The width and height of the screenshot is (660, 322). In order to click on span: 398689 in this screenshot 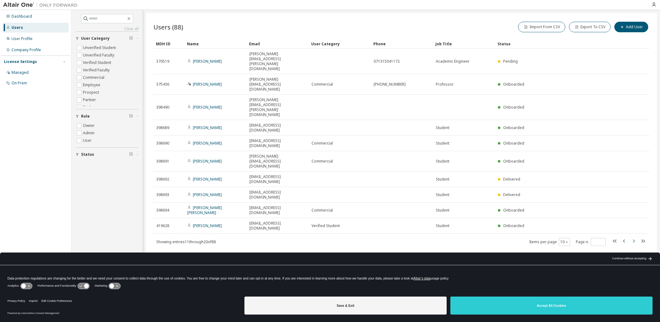, I will do `click(163, 128)`.